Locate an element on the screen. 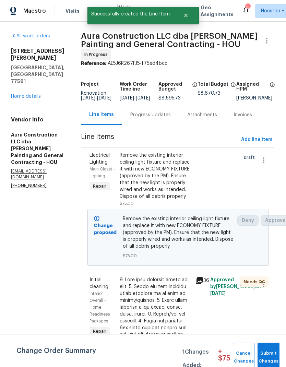  div: Line Items is located at coordinates (102, 115).